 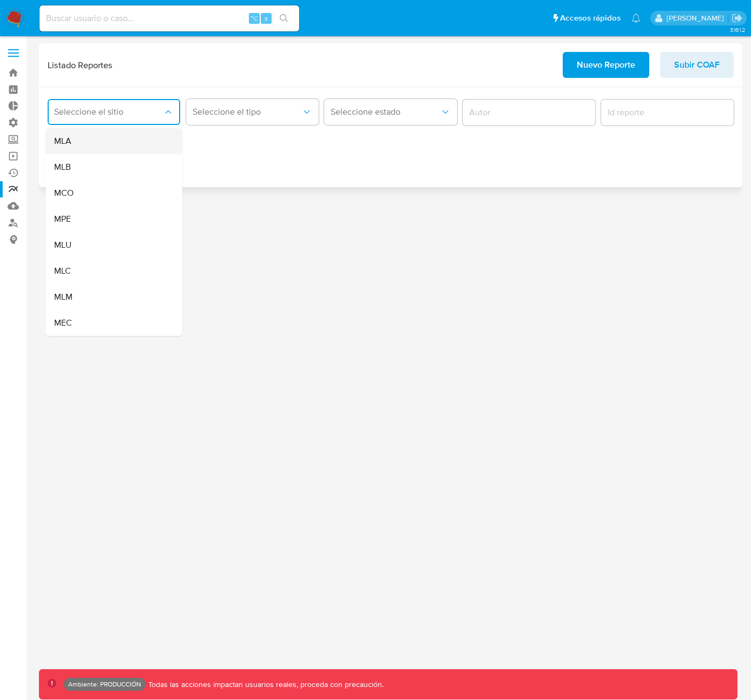 I want to click on p: angelamaria.francopatino@mercadolibre.com.co, so click(x=697, y=18).